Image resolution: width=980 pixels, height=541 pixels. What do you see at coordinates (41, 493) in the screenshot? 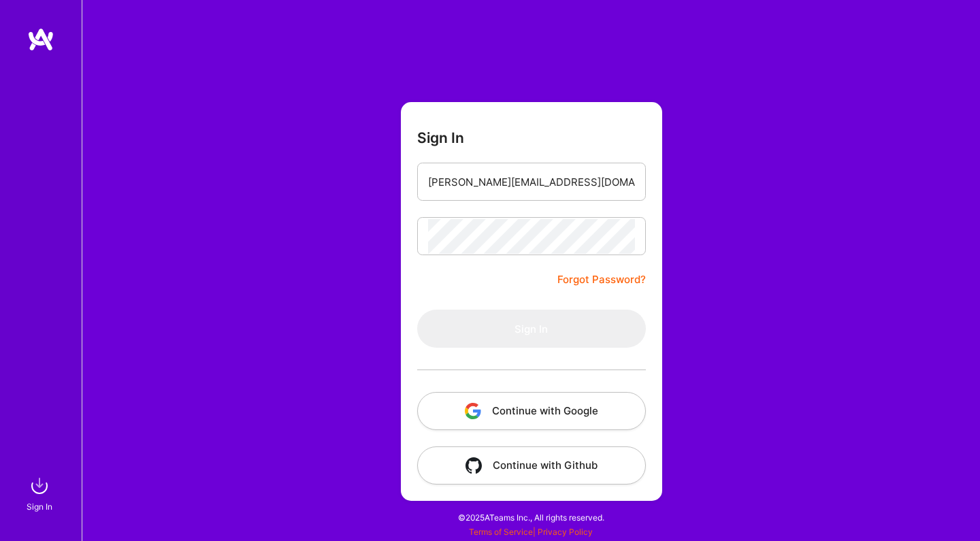
I see `a: sign inSign In` at bounding box center [41, 493].